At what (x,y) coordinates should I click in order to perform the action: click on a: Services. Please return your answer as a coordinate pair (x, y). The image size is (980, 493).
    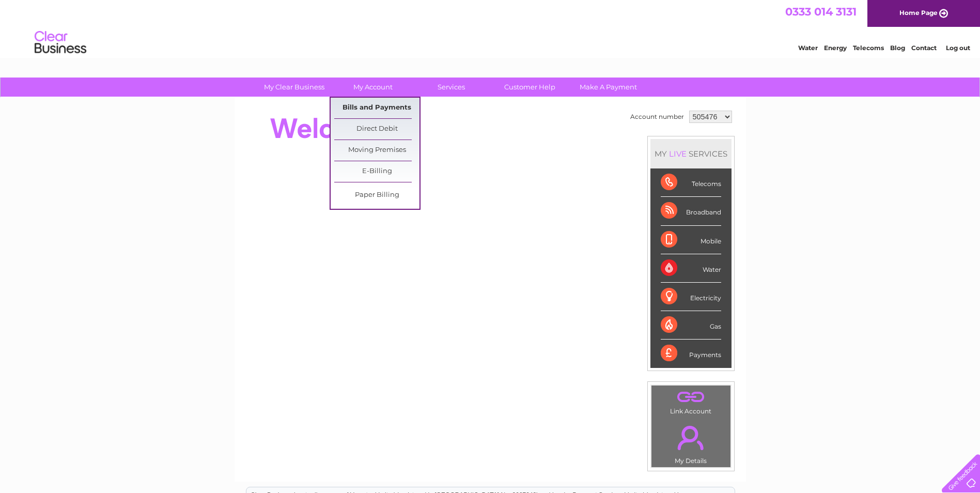
    Looking at the image, I should click on (451, 87).